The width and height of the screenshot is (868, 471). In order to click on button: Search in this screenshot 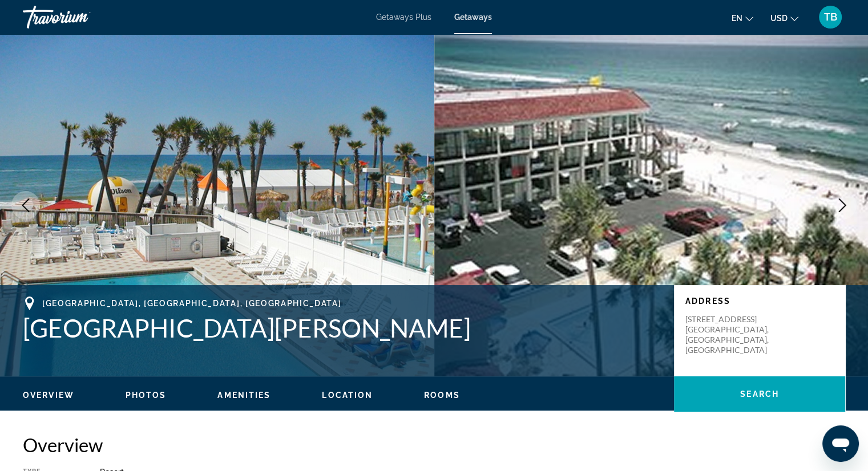, I will do `click(760, 394)`.